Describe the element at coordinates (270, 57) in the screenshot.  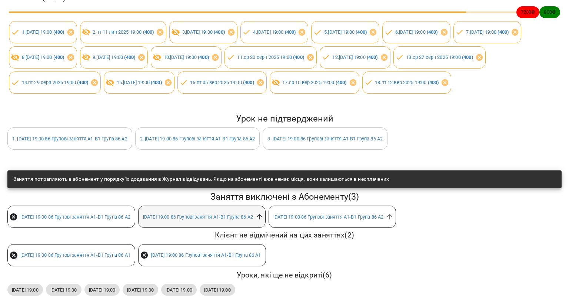
I see `a: 11.ср 20 серп 2025 19:00 (400)` at that location.